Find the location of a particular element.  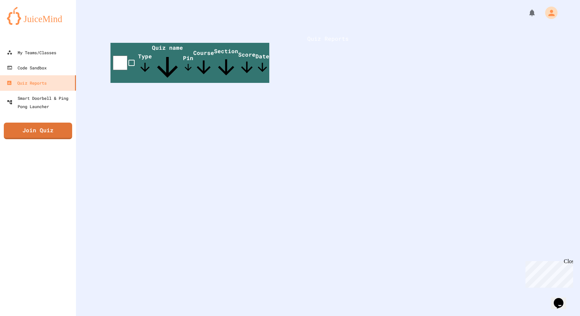

div: Code Sandbox is located at coordinates (27, 68).